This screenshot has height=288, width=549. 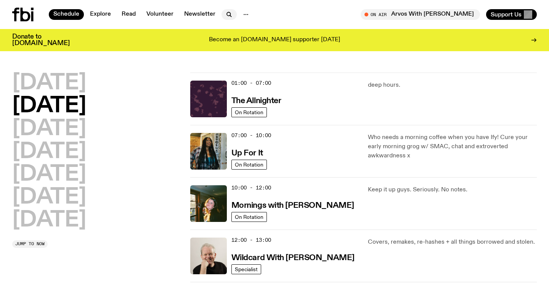 I want to click on a: Newsletter, so click(x=200, y=14).